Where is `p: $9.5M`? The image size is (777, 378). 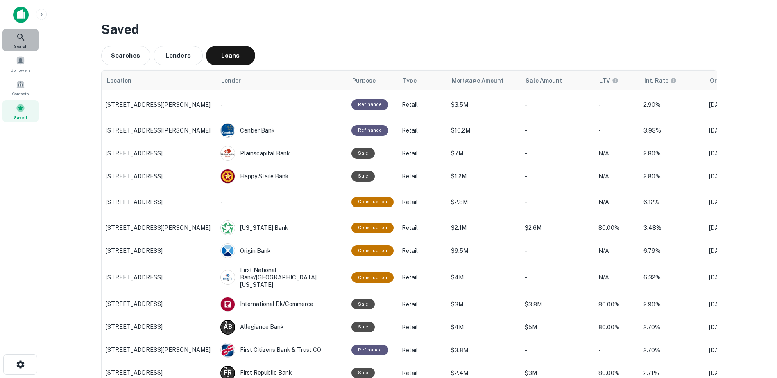 p: $9.5M is located at coordinates (484, 251).